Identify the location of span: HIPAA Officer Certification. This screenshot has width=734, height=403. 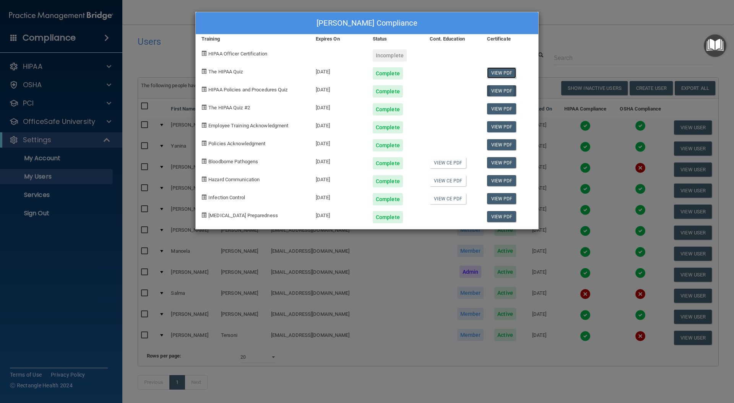
(238, 54).